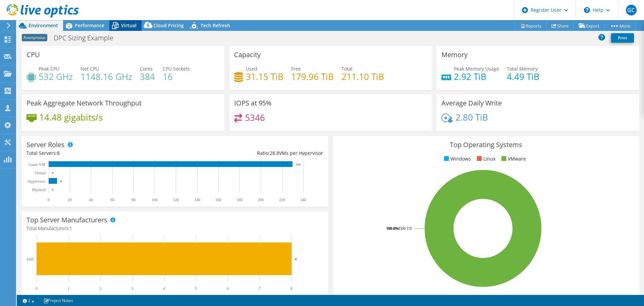  What do you see at coordinates (303, 200) in the screenshot?
I see `text: 240` at bounding box center [303, 200].